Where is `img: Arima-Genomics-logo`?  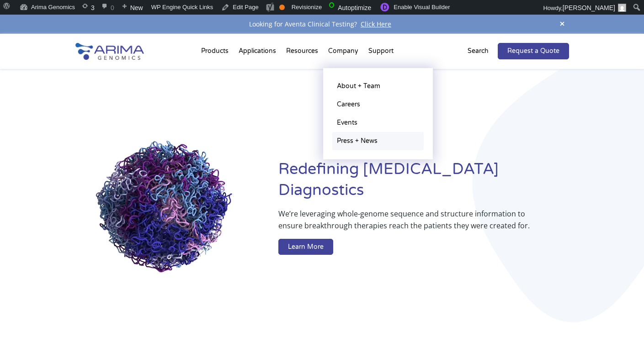 img: Arima-Genomics-logo is located at coordinates (110, 51).